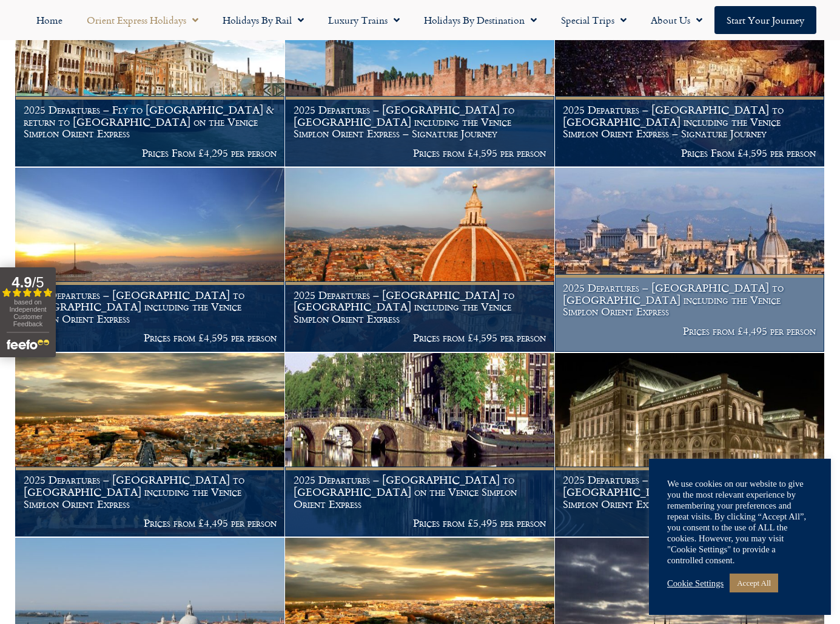 This screenshot has width=840, height=624. I want to click on a: Home, so click(49, 20).